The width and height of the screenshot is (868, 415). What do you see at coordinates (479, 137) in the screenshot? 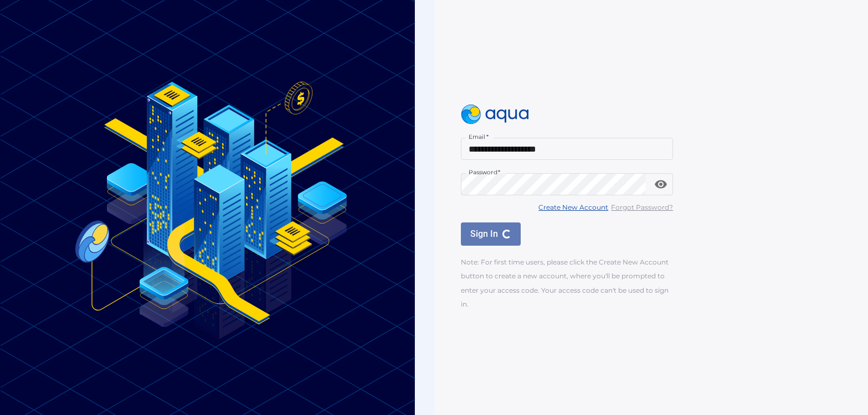
I see `label: Email` at bounding box center [479, 137].